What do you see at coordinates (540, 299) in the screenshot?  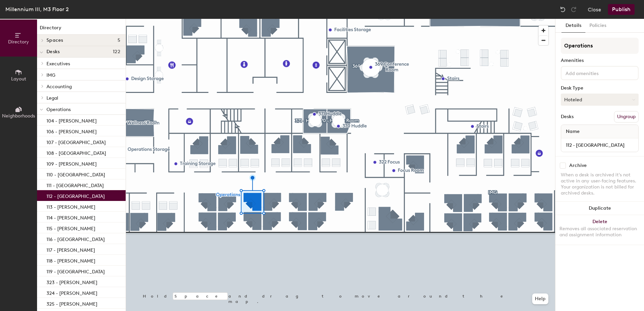 I see `button: Help` at bounding box center [540, 299].